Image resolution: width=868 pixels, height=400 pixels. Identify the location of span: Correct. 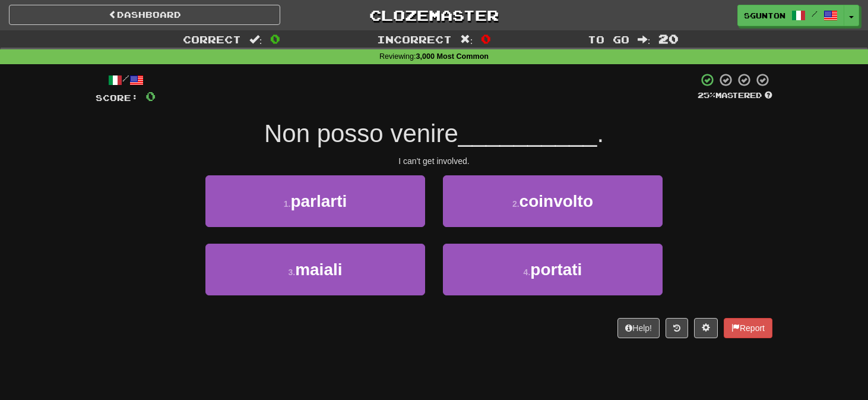
(212, 39).